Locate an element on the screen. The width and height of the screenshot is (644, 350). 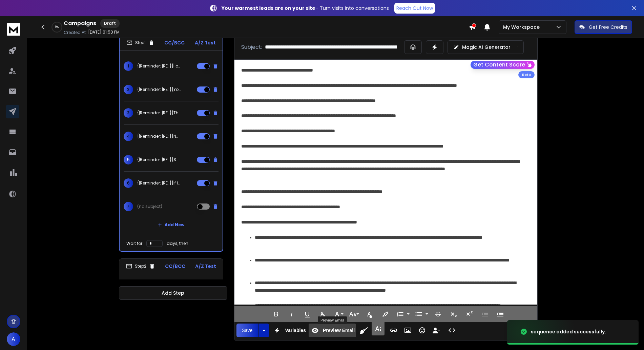
a: Reach Out Now is located at coordinates (415, 8).